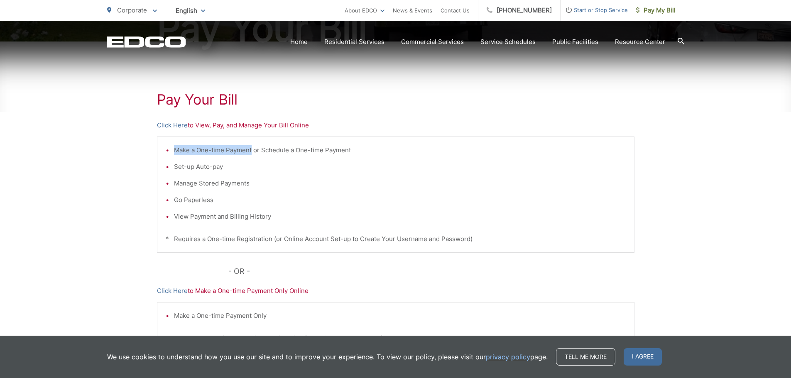  Describe the element at coordinates (299, 42) in the screenshot. I see `a: Home` at that location.